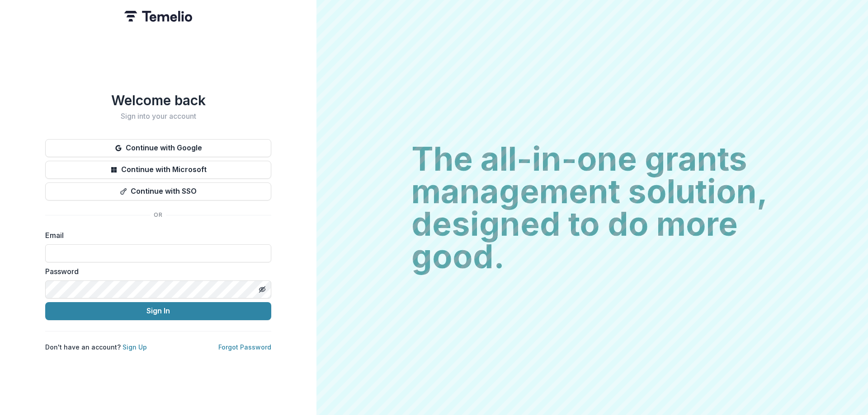 The image size is (868, 415). Describe the element at coordinates (158, 148) in the screenshot. I see `button: Continue with Google` at that location.